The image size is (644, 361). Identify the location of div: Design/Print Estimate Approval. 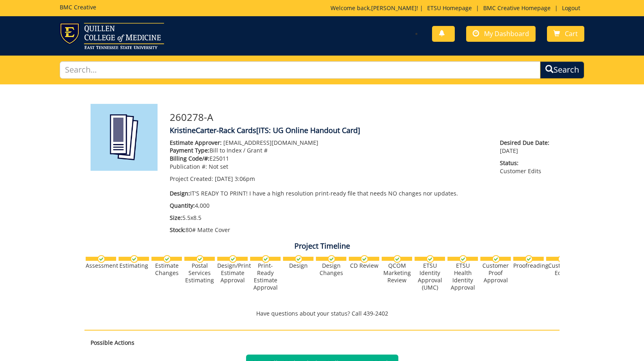
(232, 273).